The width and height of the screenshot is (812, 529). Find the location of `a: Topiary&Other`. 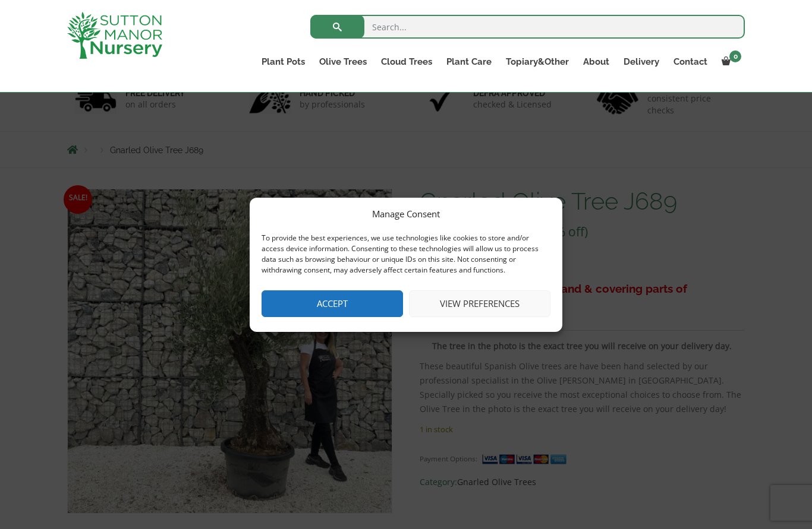

a: Topiary&Other is located at coordinates (537, 62).